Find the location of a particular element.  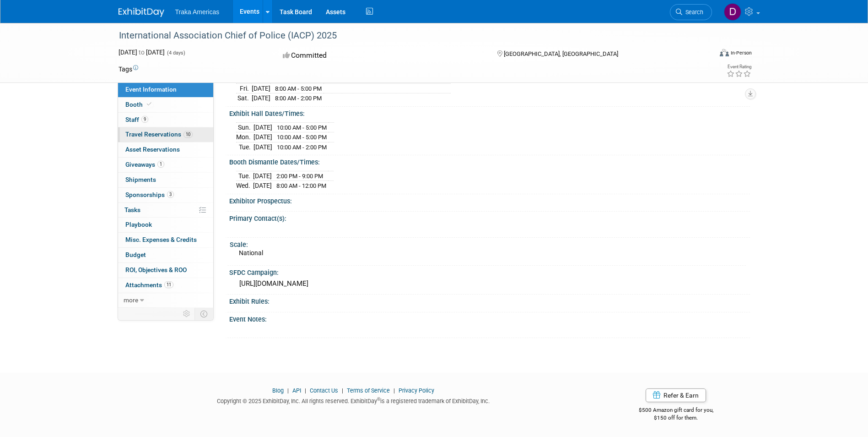

a: Refer & Earn is located at coordinates (676, 395).